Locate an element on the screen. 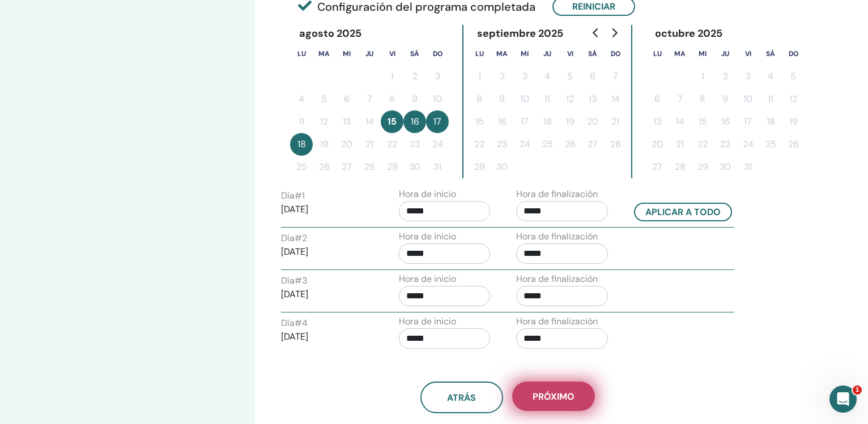 The width and height of the screenshot is (868, 424). button: Go to previous month is located at coordinates (596, 33).